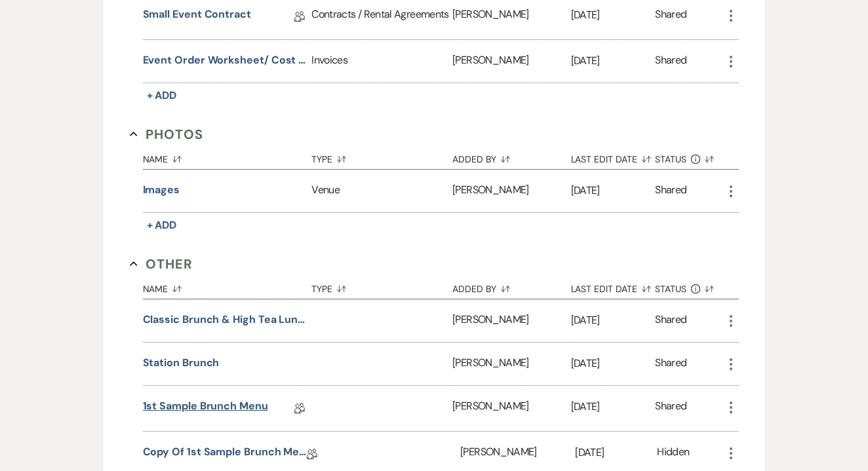 The width and height of the screenshot is (868, 471). What do you see at coordinates (225, 454) in the screenshot?
I see `a: Copy of 1st Sample Brunch Menu` at bounding box center [225, 454].